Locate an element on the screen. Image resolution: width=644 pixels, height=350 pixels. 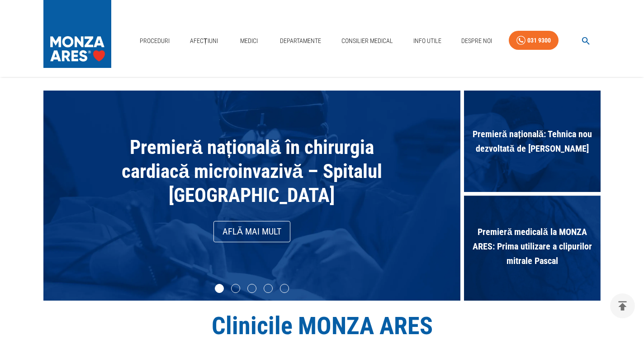
a: Departamente is located at coordinates (300, 41).